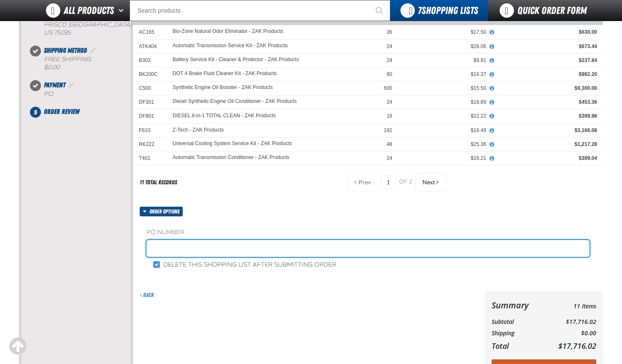  What do you see at coordinates (48, 33) in the screenshot?
I see `span: US` at bounding box center [48, 33].